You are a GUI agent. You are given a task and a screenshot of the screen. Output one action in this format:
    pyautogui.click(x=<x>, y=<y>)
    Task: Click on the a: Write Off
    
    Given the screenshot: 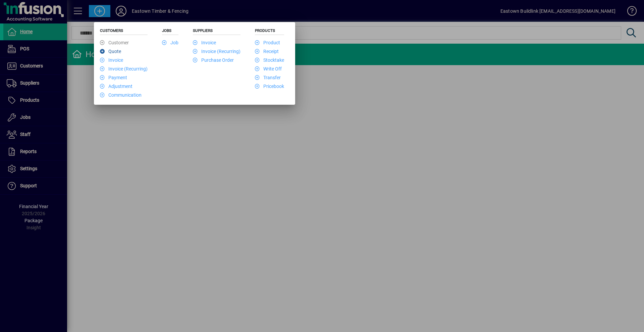 What is the action you would take?
    pyautogui.click(x=269, y=69)
    